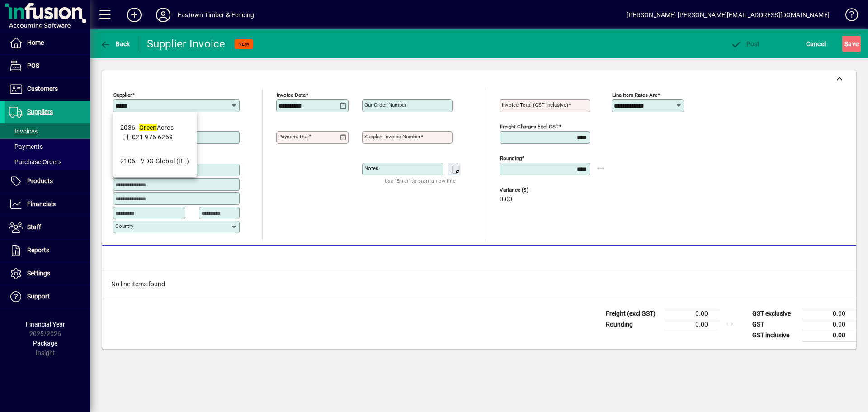 This screenshot has width=868, height=412. Describe the element at coordinates (155, 133) in the screenshot. I see `mat-option: 2036 - Green Acres` at that location.